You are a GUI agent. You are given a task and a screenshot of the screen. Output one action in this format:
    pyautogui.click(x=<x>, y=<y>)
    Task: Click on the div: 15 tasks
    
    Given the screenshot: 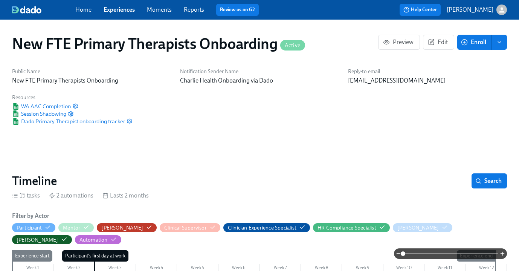 What is the action you would take?
    pyautogui.click(x=26, y=196)
    